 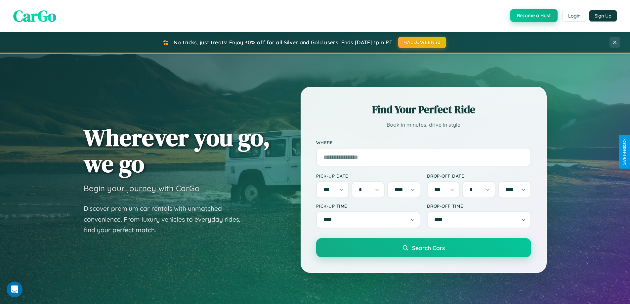 What do you see at coordinates (428, 248) in the screenshot?
I see `span: Search Cars` at bounding box center [428, 248].